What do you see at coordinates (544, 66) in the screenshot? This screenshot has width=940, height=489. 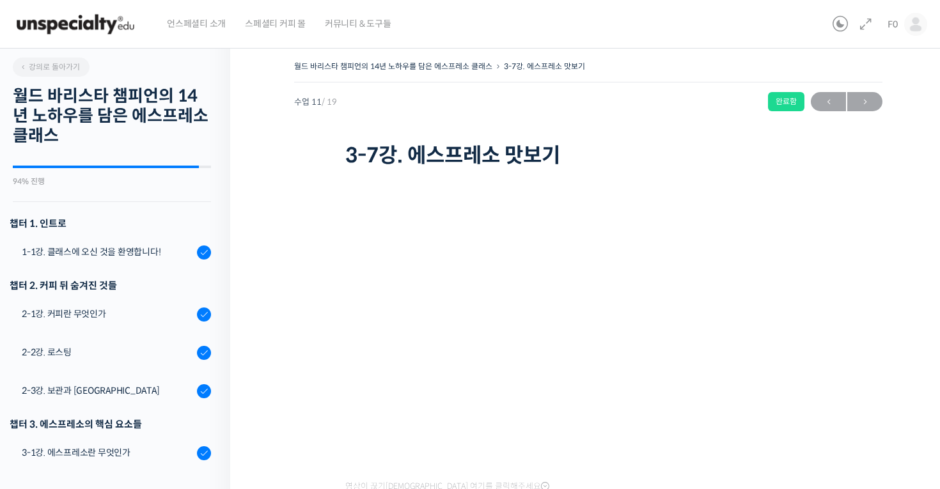 I see `a: 3-7강. 에스프레소 맛보기` at bounding box center [544, 66].